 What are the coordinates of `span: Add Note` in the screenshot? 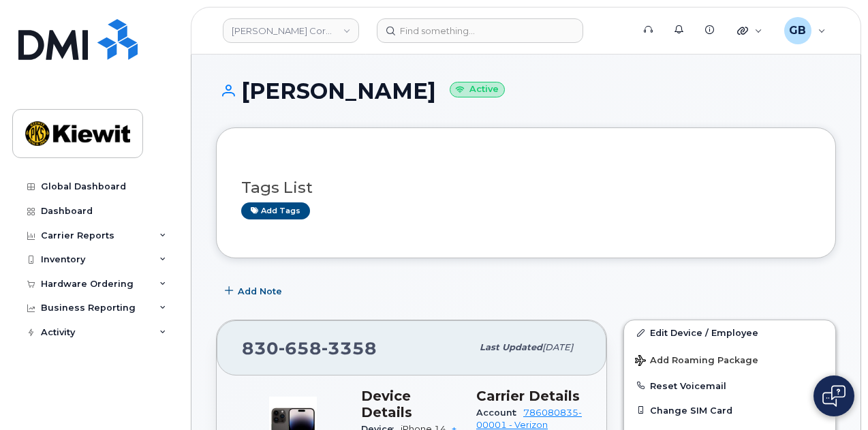 It's located at (260, 291).